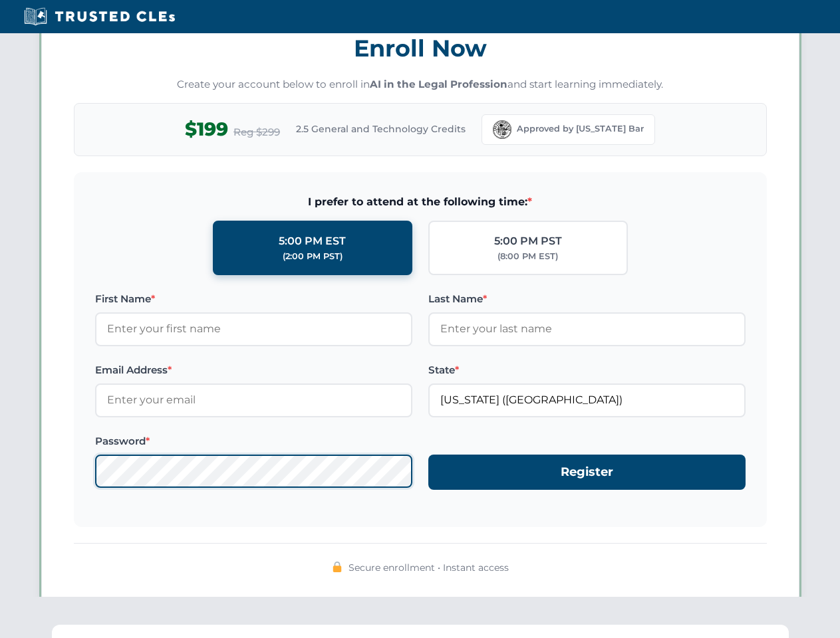 This screenshot has width=840, height=638. I want to click on span: 2.5 General and Technology Credits, so click(380, 129).